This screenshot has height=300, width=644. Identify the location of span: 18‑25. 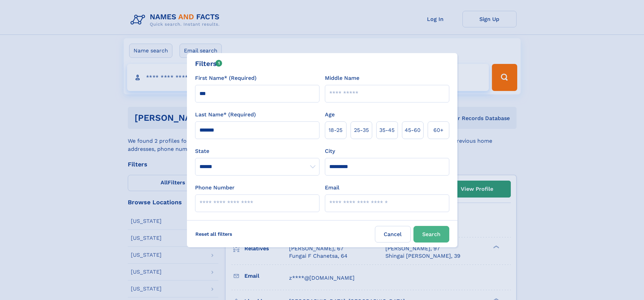
(335, 130).